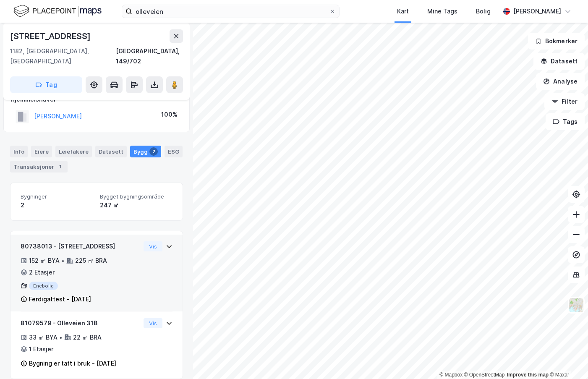 This screenshot has width=588, height=379. I want to click on img: logo.f888ab2527a4732fd821a326f86c7f29.svg, so click(58, 11).